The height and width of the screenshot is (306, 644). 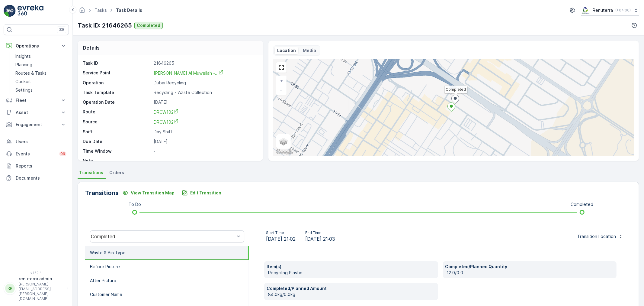 What do you see at coordinates (117, 172) in the screenshot?
I see `span: Orders` at bounding box center [117, 172].